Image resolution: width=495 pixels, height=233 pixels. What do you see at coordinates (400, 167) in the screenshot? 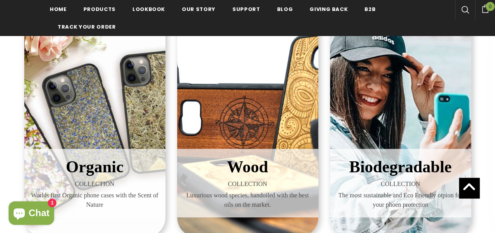
I see `span: Biodegradable` at bounding box center [400, 167].